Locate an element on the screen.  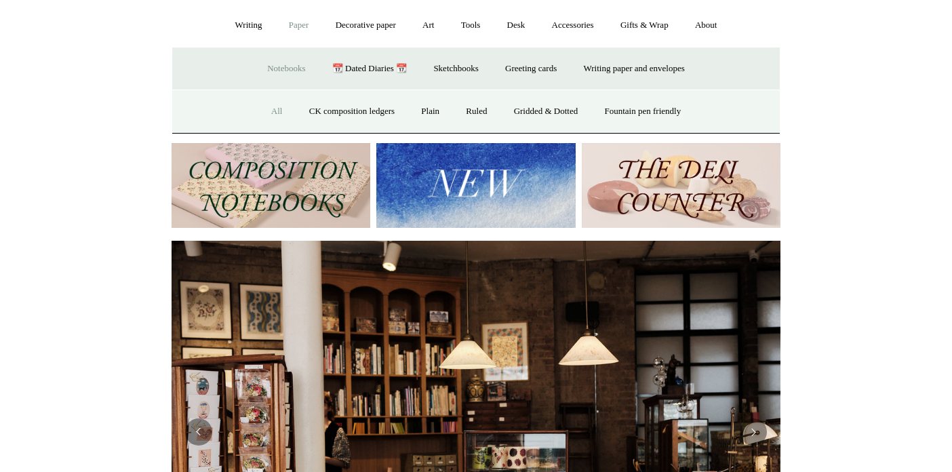
a: CK composition ledgers is located at coordinates (352, 111).